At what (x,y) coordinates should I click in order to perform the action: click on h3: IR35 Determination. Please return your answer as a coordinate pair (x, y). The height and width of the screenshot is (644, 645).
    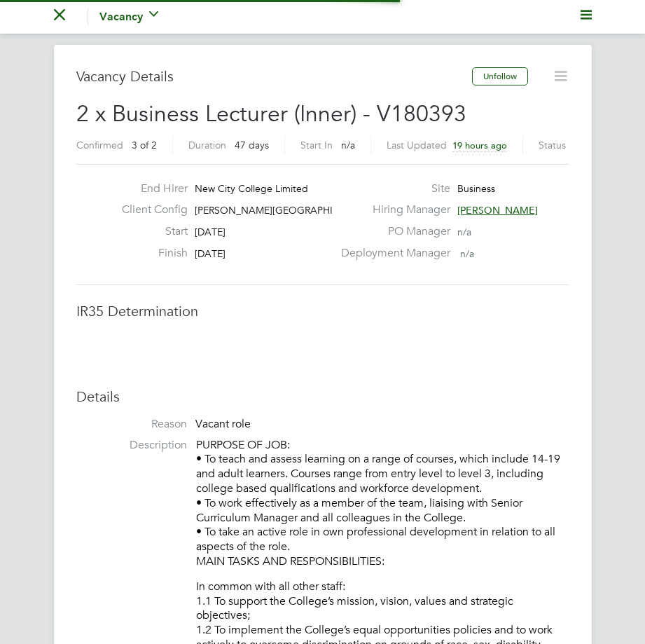
    Looking at the image, I should click on (323, 311).